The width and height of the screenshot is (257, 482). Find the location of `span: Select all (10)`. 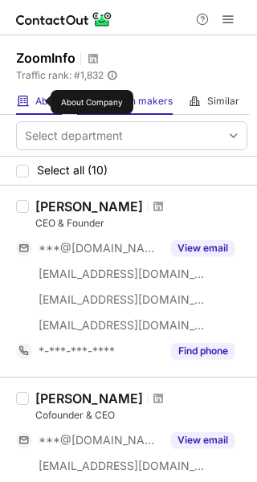

span: Select all (10) is located at coordinates (72, 170).